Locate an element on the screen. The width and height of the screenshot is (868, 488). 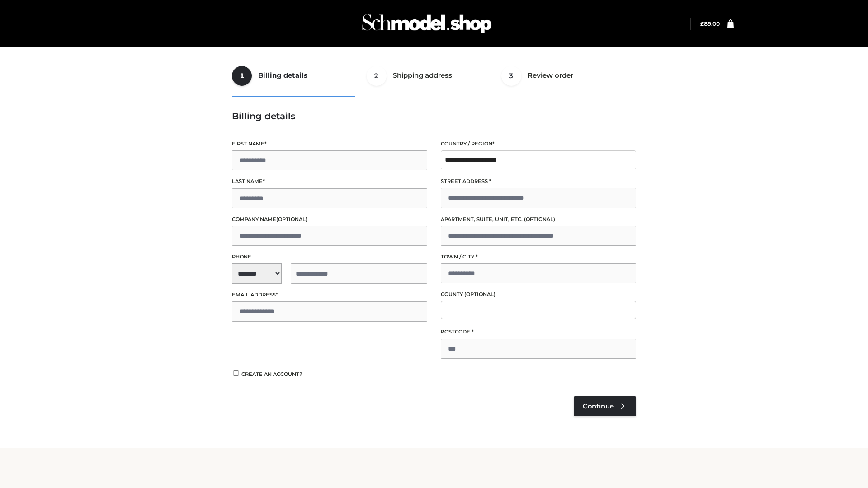
input: Create an account? is located at coordinates (236, 372).